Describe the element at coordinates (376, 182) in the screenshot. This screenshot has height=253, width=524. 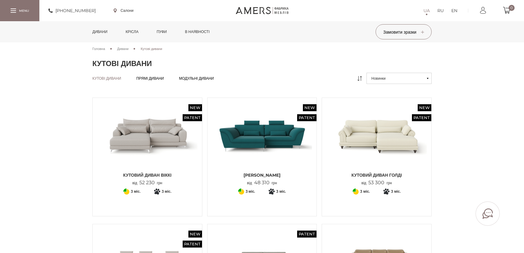
I see `span: 53 300` at that location.